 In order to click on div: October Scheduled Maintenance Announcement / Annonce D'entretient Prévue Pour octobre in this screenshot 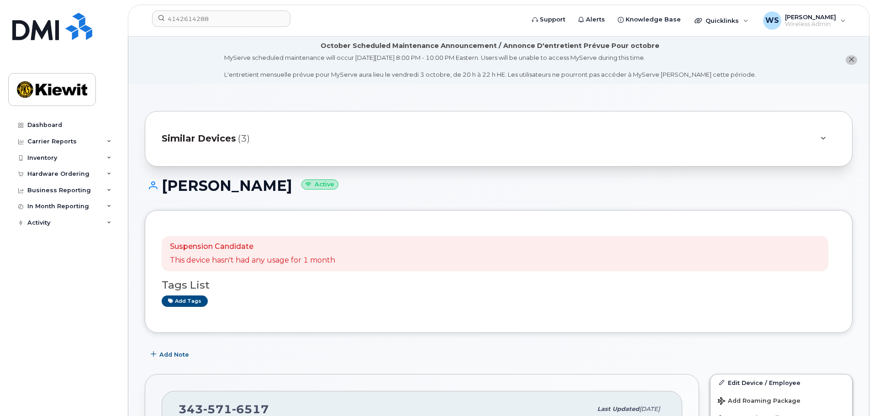, I will do `click(490, 46)`.